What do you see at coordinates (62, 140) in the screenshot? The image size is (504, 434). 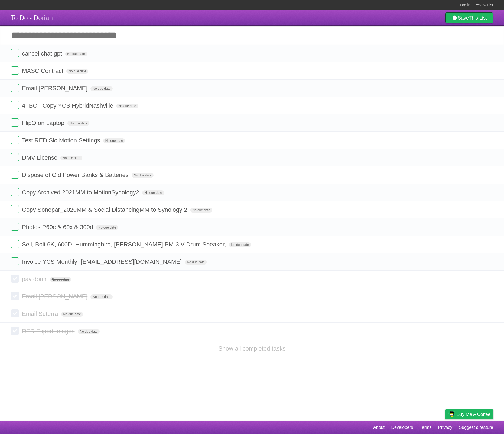 I see `span: Test RED Slo Motion Settings` at bounding box center [62, 140].